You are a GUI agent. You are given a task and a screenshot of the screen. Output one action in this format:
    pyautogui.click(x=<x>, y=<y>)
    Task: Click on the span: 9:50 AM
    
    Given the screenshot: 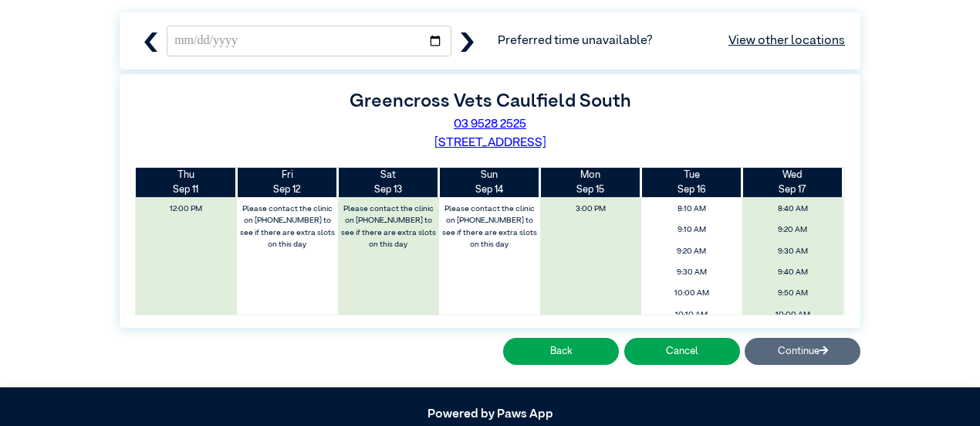 What is the action you would take?
    pyautogui.click(x=793, y=293)
    